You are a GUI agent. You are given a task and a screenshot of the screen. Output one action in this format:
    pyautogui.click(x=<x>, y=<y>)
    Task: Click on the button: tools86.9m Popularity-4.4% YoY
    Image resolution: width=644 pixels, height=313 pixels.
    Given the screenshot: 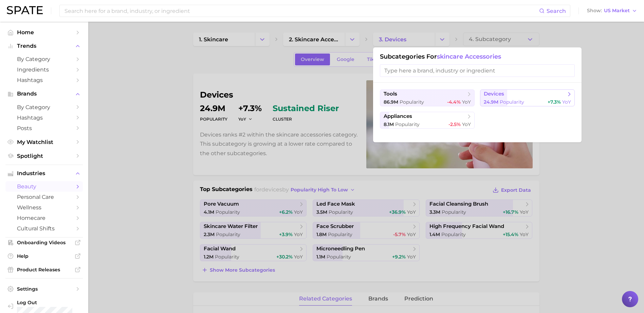 What is the action you would take?
    pyautogui.click(x=427, y=98)
    